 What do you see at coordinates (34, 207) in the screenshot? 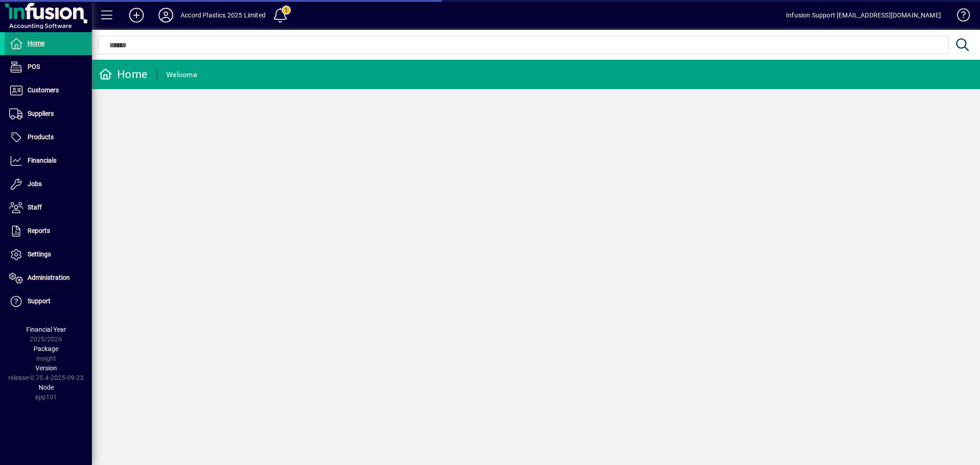
I see `span: Staff` at bounding box center [34, 207].